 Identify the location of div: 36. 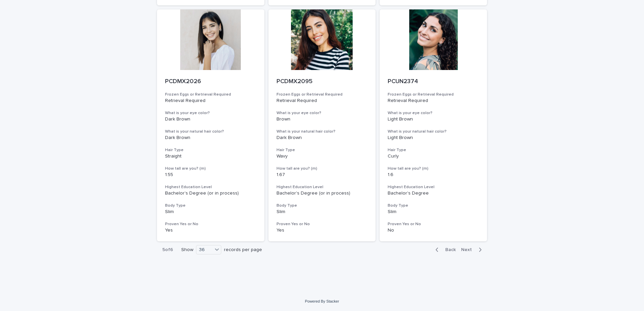
(204, 250).